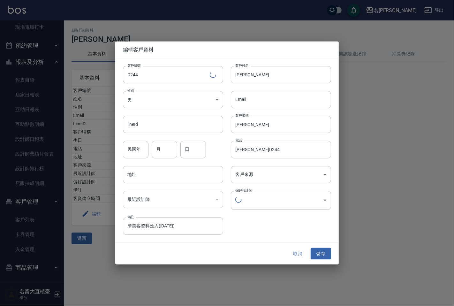 The width and height of the screenshot is (454, 306). What do you see at coordinates (242, 115) in the screenshot?
I see `label: 客戶暱稱` at bounding box center [242, 115].